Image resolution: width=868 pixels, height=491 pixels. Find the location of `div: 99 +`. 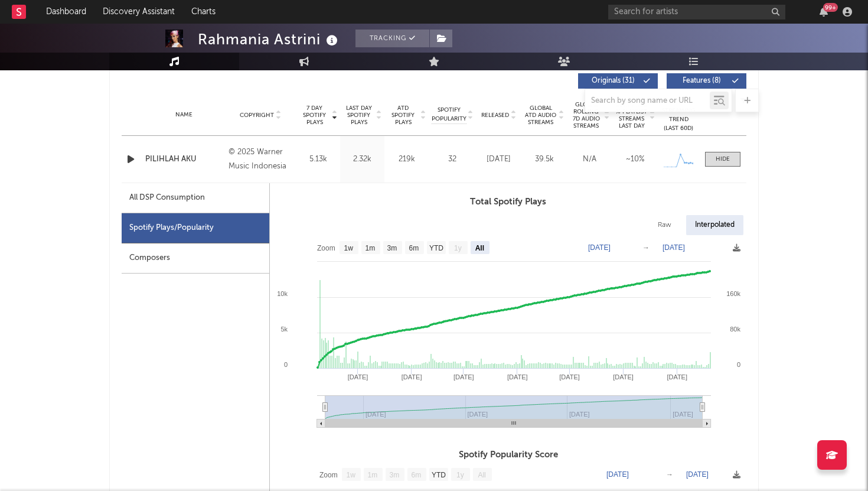

div: 99 + is located at coordinates (830, 7).